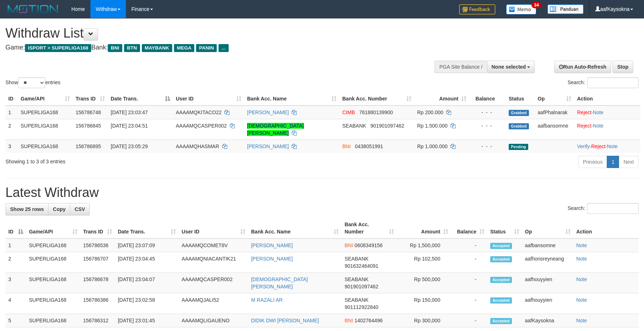 Image resolution: width=644 pixels, height=331 pixels. I want to click on th: User ID: activate to sort column ascending, so click(213, 228).